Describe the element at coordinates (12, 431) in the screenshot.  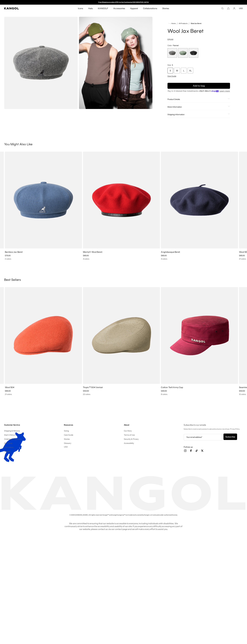
I see `a: Shipping & Returns` at that location.